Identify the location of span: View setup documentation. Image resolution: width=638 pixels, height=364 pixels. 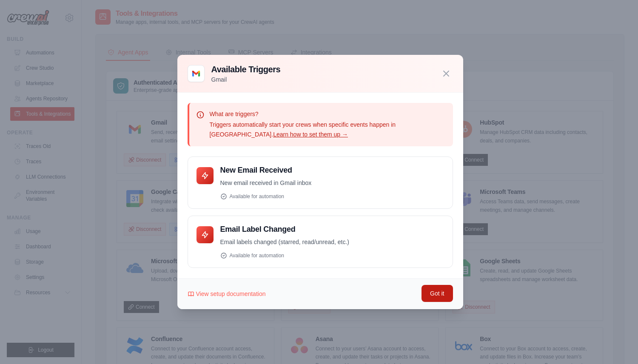
(231, 294).